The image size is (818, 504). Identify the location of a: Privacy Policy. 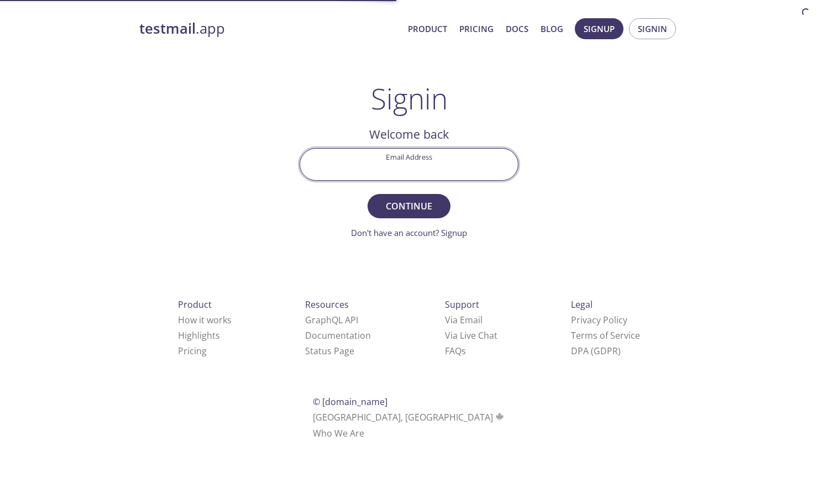
(599, 320).